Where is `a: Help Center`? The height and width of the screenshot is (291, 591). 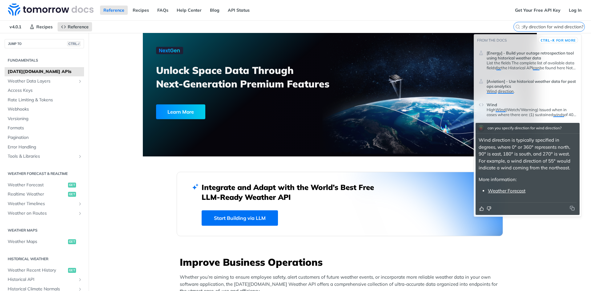
a: Help Center is located at coordinates (189, 10).